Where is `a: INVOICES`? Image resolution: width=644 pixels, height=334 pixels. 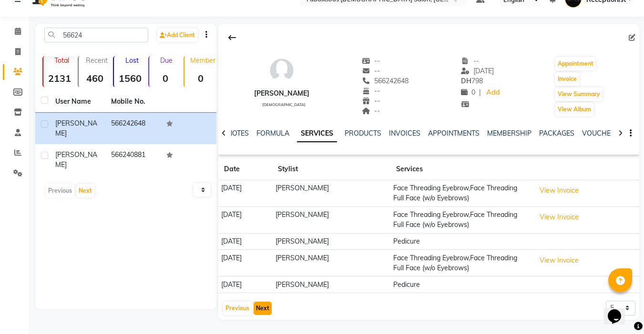
a: INVOICES is located at coordinates (405, 133).